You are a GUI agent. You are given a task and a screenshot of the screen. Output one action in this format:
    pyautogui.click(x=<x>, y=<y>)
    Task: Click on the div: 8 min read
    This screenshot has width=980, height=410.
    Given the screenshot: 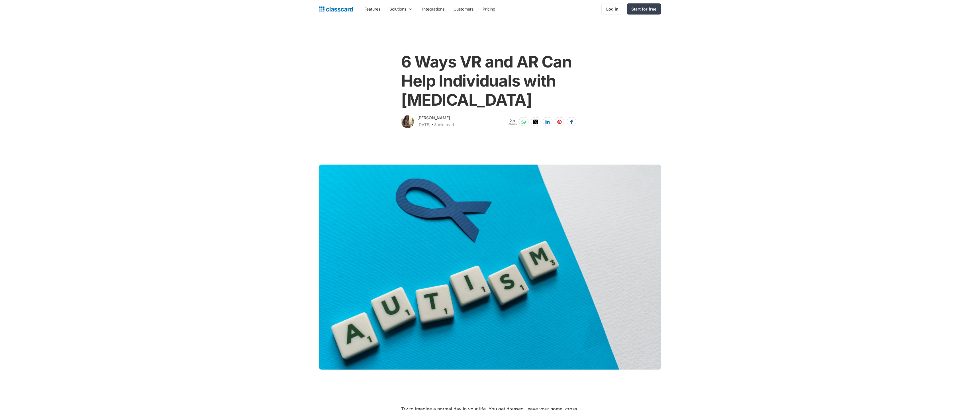 What is the action you would take?
    pyautogui.click(x=444, y=125)
    